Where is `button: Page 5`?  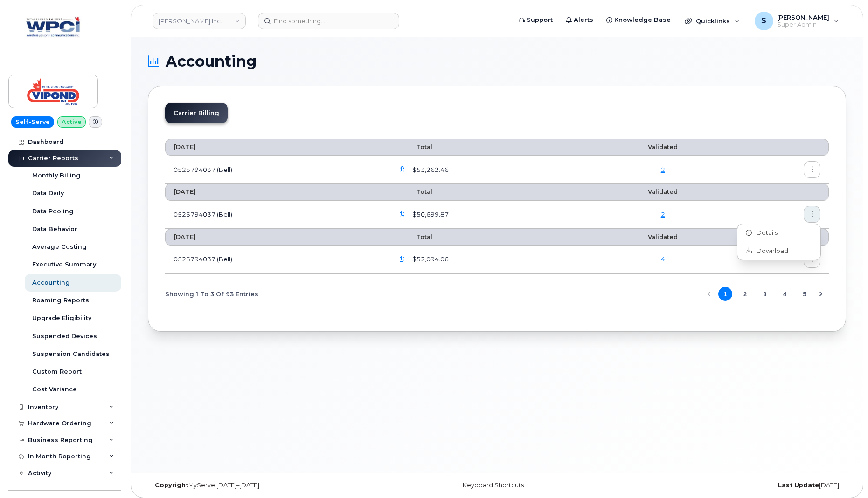 button: Page 5 is located at coordinates (804, 294).